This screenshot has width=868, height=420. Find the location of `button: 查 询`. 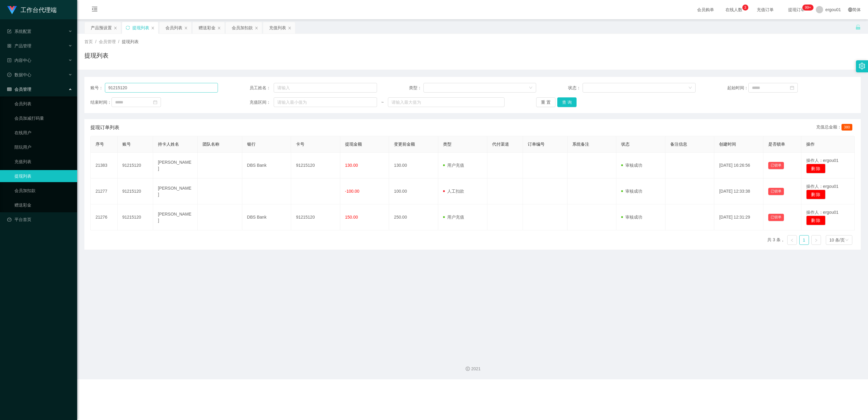

button: 查 询 is located at coordinates (567, 102).